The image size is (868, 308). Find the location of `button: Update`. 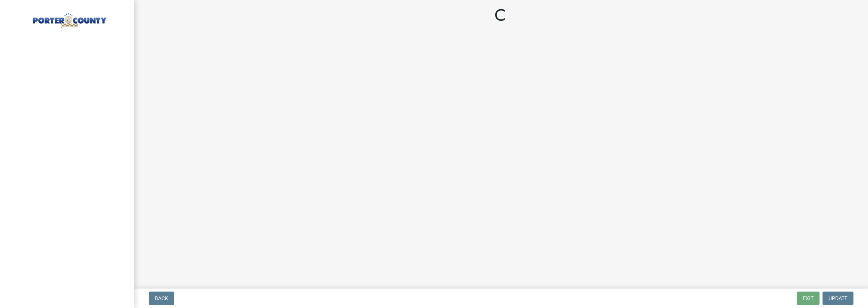

button: Update is located at coordinates (838, 298).